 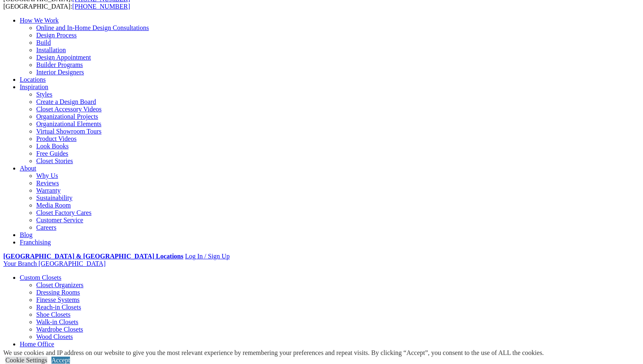 What do you see at coordinates (44, 94) in the screenshot?
I see `a: Styles` at bounding box center [44, 94].